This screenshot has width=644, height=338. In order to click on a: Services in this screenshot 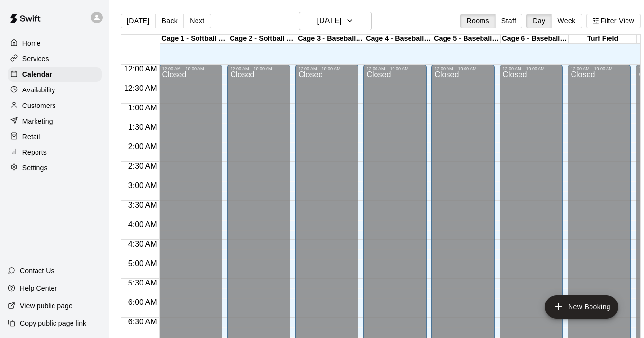, I will do `click(55, 59)`.